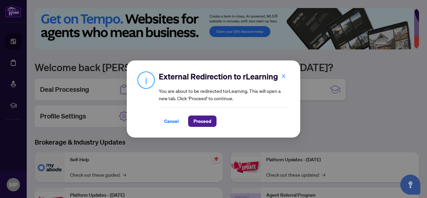 The width and height of the screenshot is (427, 198). What do you see at coordinates (410, 185) in the screenshot?
I see `button: Open asap` at bounding box center [410, 185].